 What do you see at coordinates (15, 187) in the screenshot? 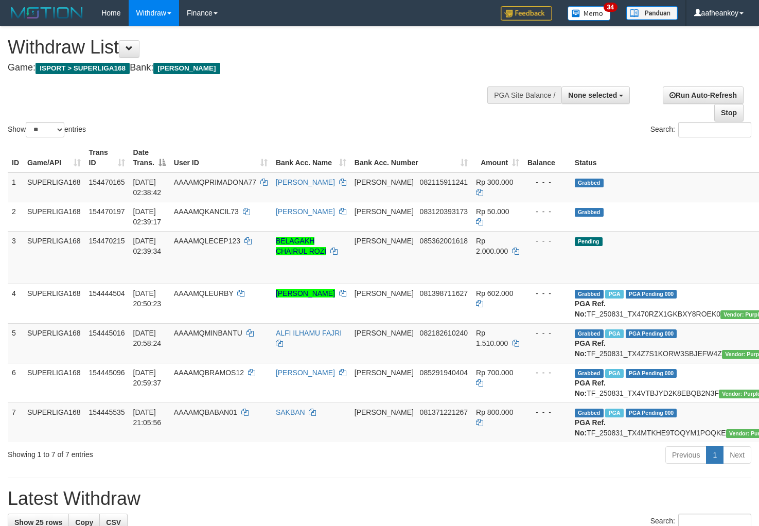
I see `td: 1` at bounding box center [15, 187].